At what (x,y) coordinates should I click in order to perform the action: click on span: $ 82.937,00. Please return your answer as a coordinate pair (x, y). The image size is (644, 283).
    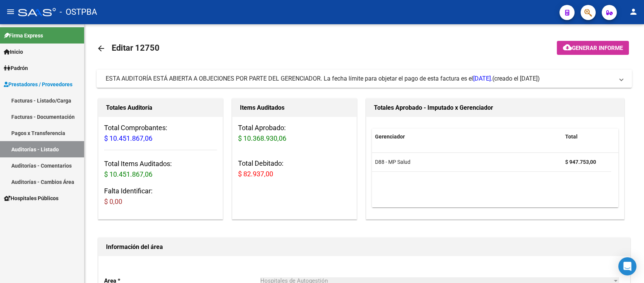
    Looking at the image, I should click on (256, 174).